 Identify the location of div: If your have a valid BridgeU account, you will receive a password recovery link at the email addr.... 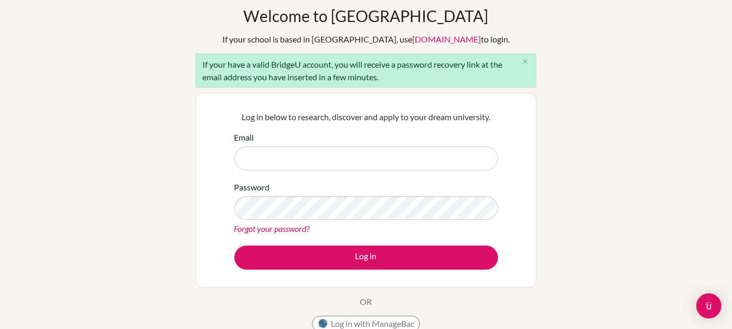
(366, 70).